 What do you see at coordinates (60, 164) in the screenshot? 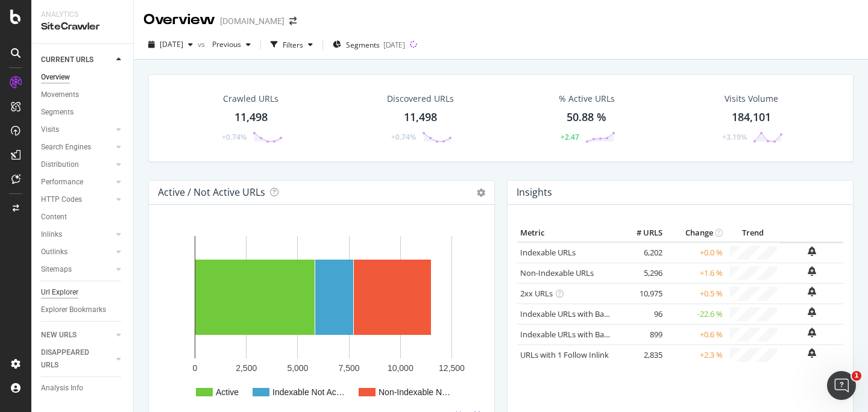
I see `div: Distribution` at bounding box center [60, 164].